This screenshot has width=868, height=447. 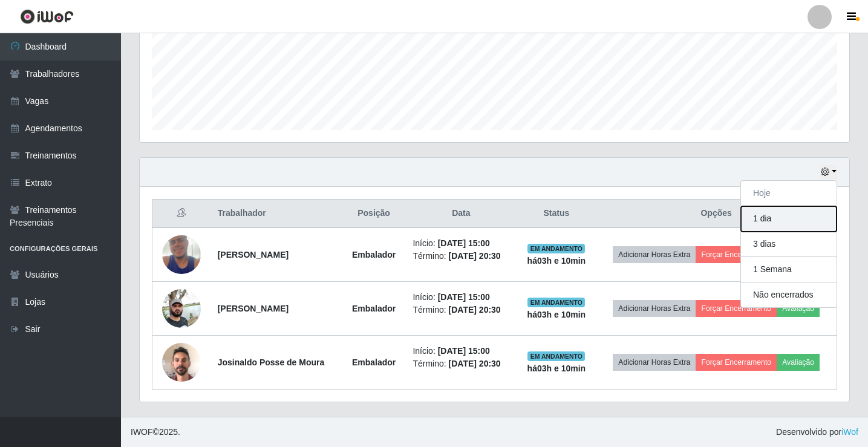 What do you see at coordinates (461, 214) in the screenshot?
I see `th: Data` at bounding box center [461, 214].